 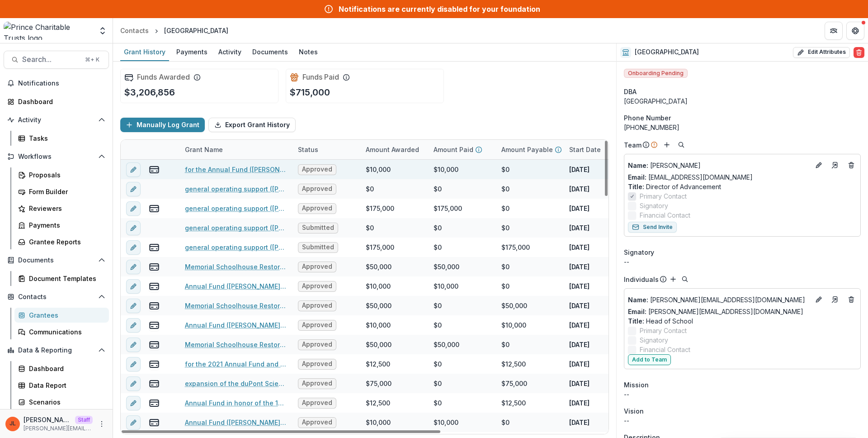 I want to click on a: Memorial Schoolhouse Restoration and Renovation Projects, so click(x=236, y=306).